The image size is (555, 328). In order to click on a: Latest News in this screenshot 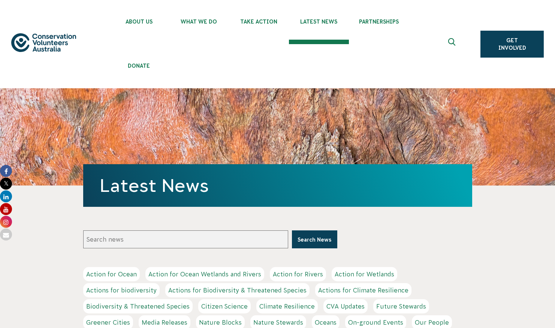, I will do `click(154, 186)`.